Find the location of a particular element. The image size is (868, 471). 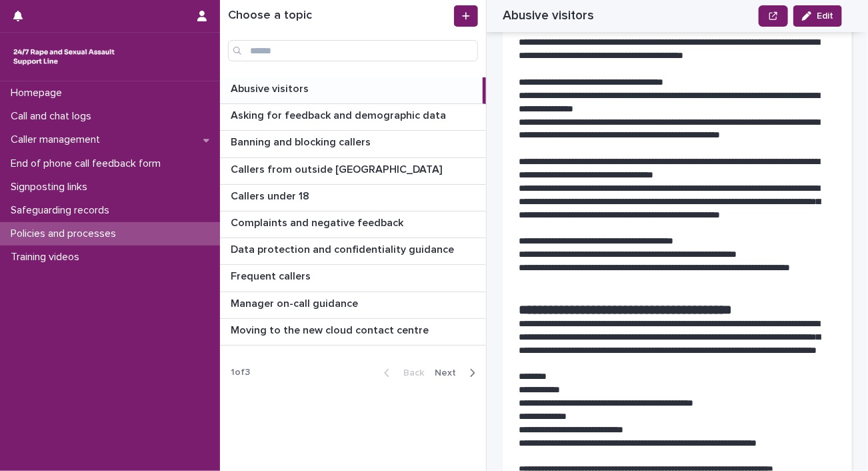

p: Data protection and confidentiality guidance is located at coordinates (343, 248).